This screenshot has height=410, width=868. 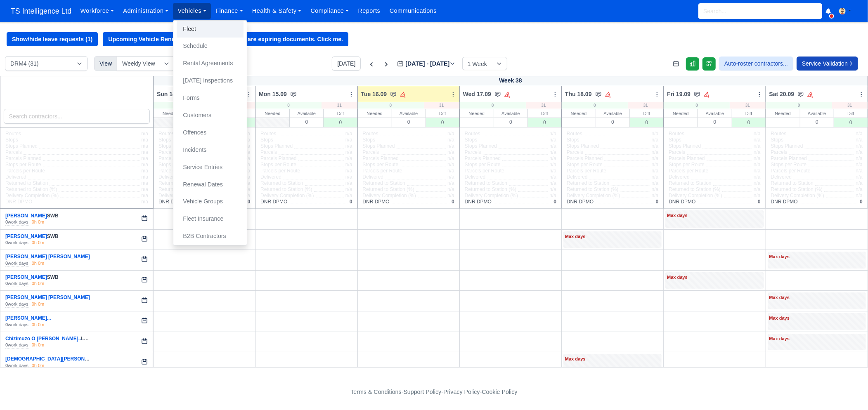 I want to click on a: Cookie Policy, so click(x=499, y=392).